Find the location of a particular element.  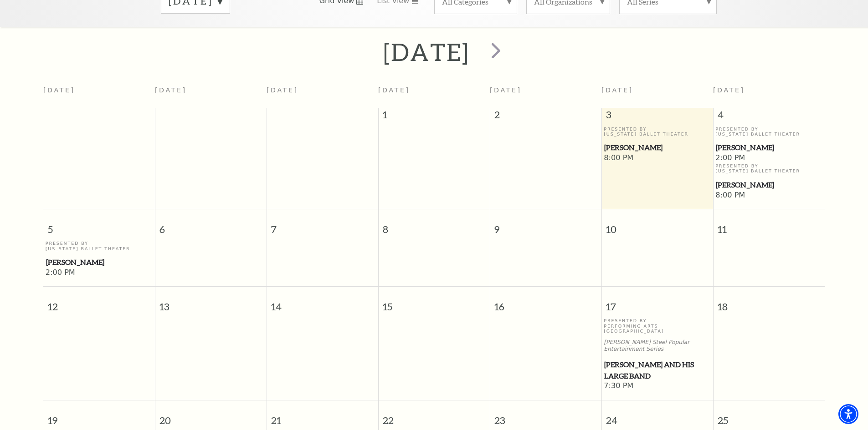

span: 15 is located at coordinates (434, 302).